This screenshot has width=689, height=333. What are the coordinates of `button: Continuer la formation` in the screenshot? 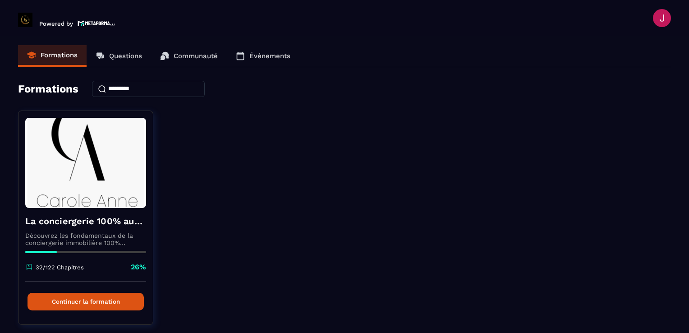 It's located at (86, 301).